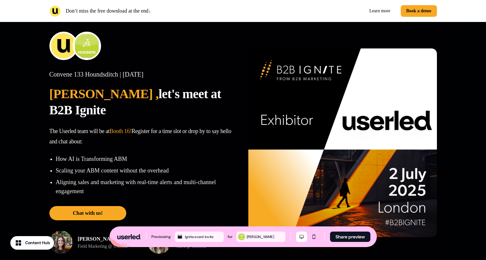 Image resolution: width=486 pixels, height=260 pixels. Describe the element at coordinates (144, 136) in the screenshot. I see `p: The Userled team will be at Register for a time slot or drop by to say hello and chat about:` at that location.